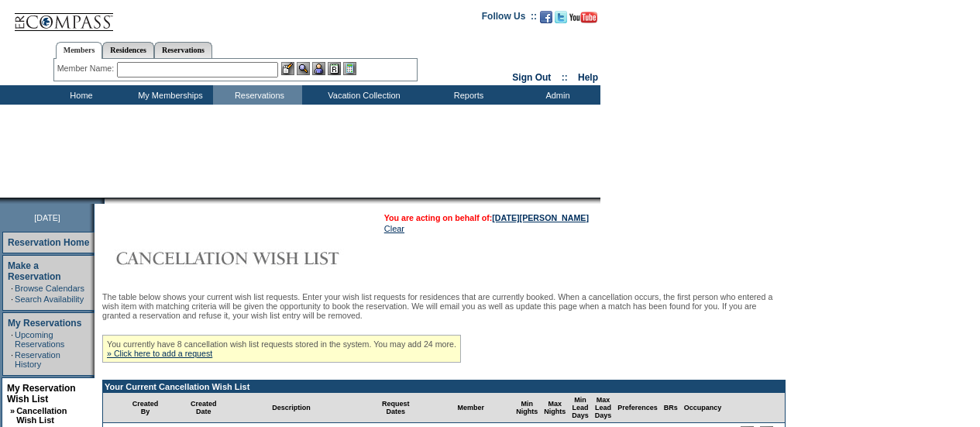  Describe the element at coordinates (79, 94) in the screenshot. I see `td: Home` at that location.